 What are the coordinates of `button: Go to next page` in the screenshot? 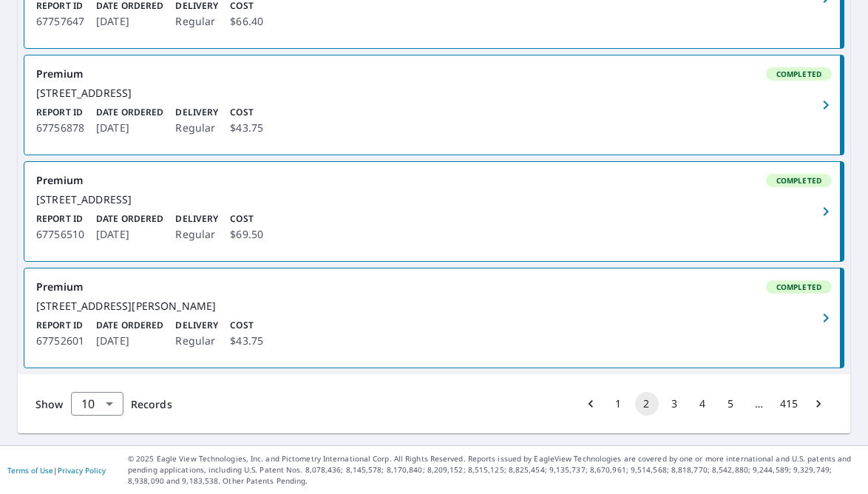 It's located at (819, 404).